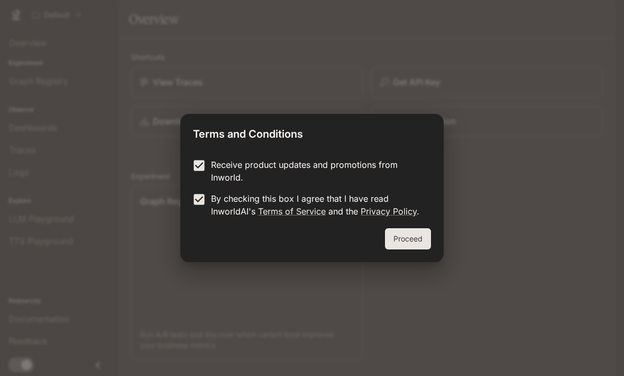 The height and width of the screenshot is (376, 624). What do you see at coordinates (292, 211) in the screenshot?
I see `a: Terms of Service` at bounding box center [292, 211].